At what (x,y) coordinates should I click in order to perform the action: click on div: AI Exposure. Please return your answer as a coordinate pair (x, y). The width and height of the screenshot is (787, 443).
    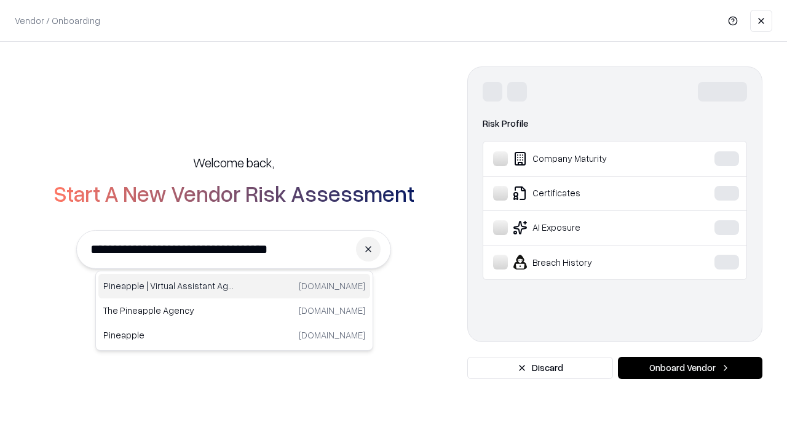
    Looking at the image, I should click on (585, 228).